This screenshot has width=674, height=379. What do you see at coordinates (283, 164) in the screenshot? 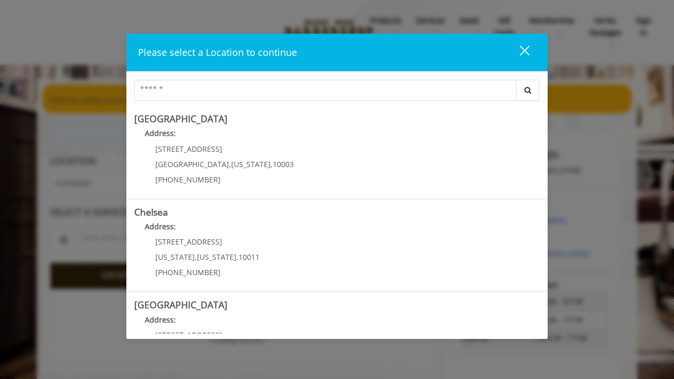
I see `span: 10003` at bounding box center [283, 164].